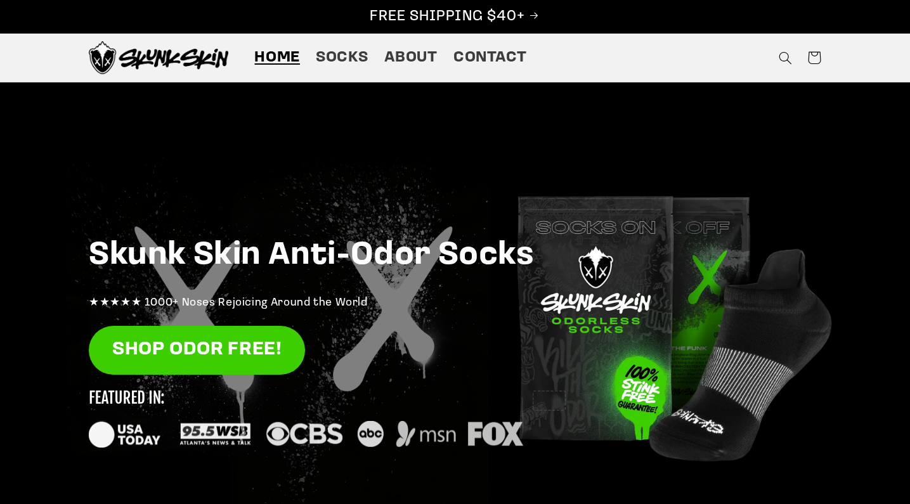 The width and height of the screenshot is (910, 504). I want to click on img: Skunk Skin Anti-Odor Socks., so click(159, 58).